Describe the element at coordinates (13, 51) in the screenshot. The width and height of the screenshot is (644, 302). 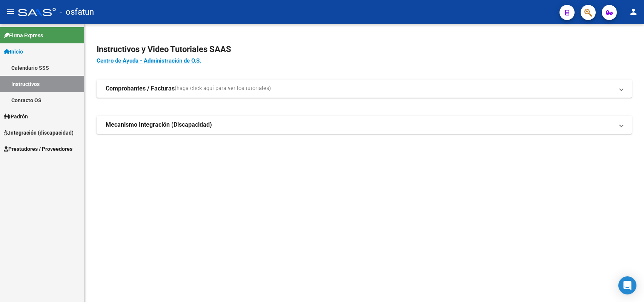
I see `span: Inicio` at that location.